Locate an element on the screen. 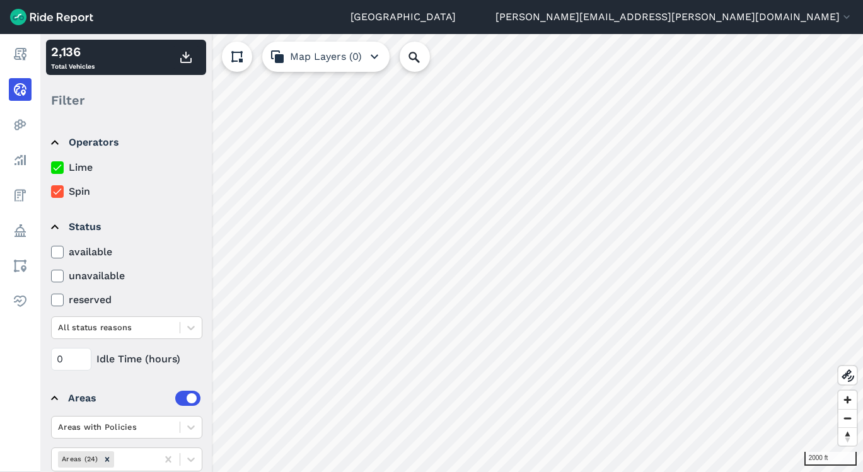  div: Areas (24) is located at coordinates (79, 459).